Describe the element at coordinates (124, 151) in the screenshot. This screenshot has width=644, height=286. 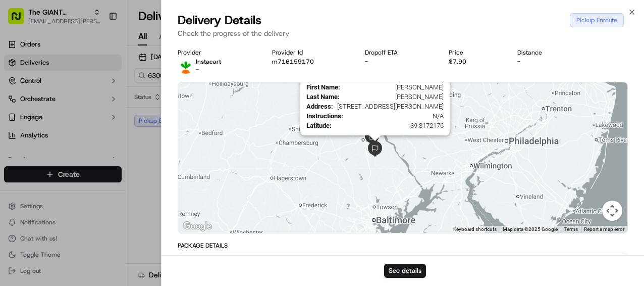
I see `a: 💻API Documentation` at that location.